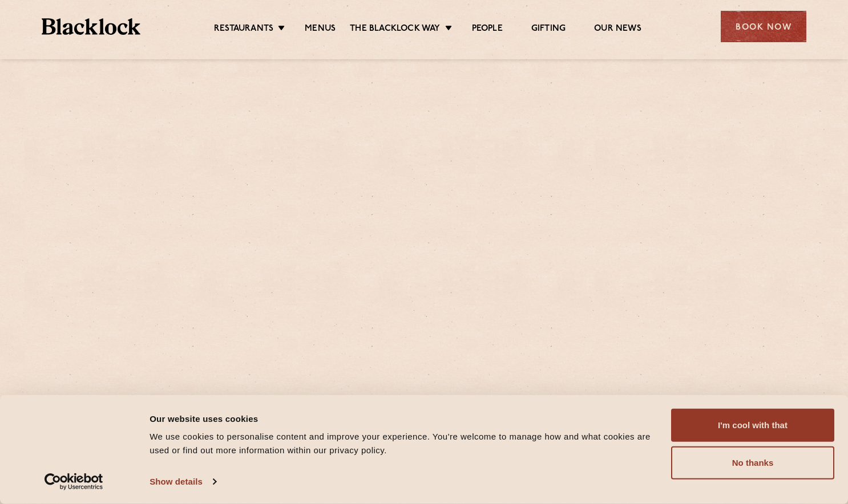 This screenshot has height=504, width=848. Describe the element at coordinates (753, 425) in the screenshot. I see `button: I'm cool with that` at that location.